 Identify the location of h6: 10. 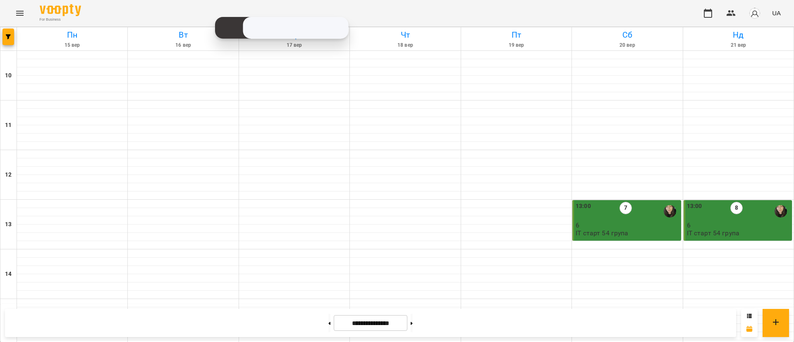
(8, 76).